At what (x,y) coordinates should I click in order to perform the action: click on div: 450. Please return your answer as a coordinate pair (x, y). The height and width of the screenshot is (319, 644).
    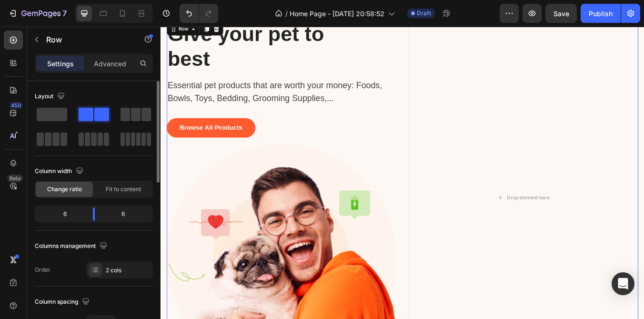
    Looking at the image, I should click on (15, 106).